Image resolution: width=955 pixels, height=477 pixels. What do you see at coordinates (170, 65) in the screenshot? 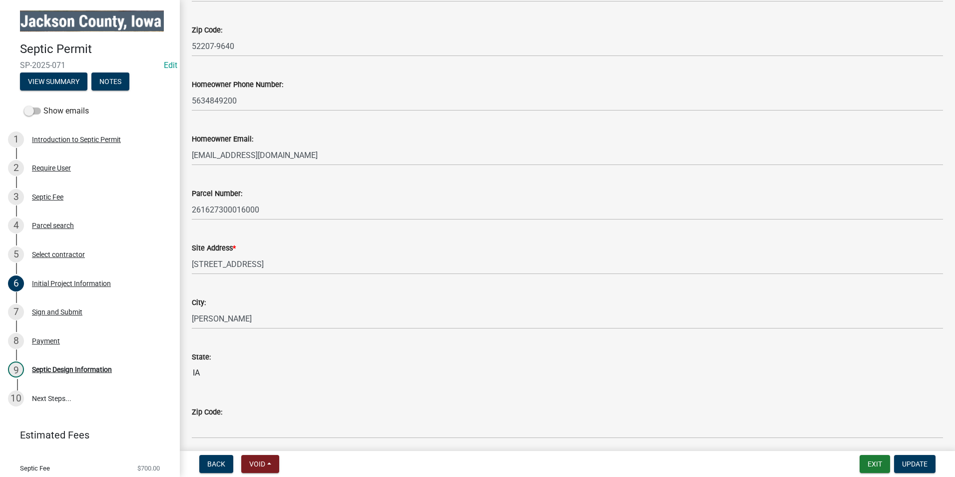
I see `a: Edit` at bounding box center [170, 65].